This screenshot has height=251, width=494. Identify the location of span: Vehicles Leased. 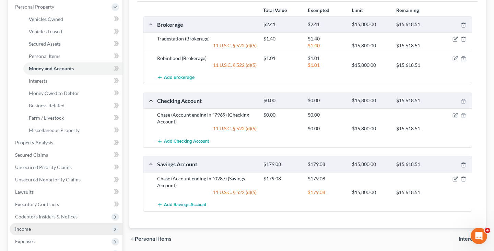
(45, 31).